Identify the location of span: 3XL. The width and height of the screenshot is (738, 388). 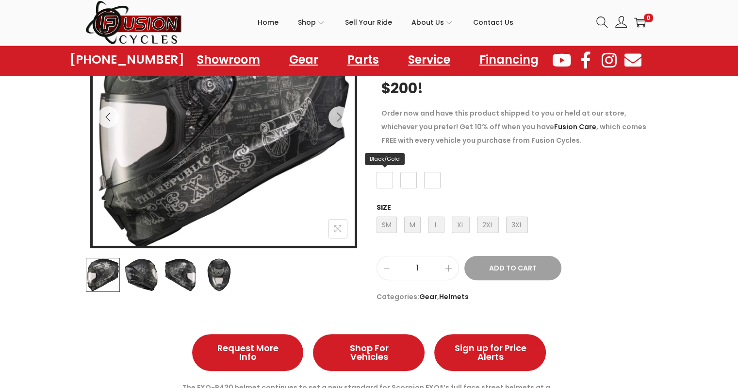
(517, 225).